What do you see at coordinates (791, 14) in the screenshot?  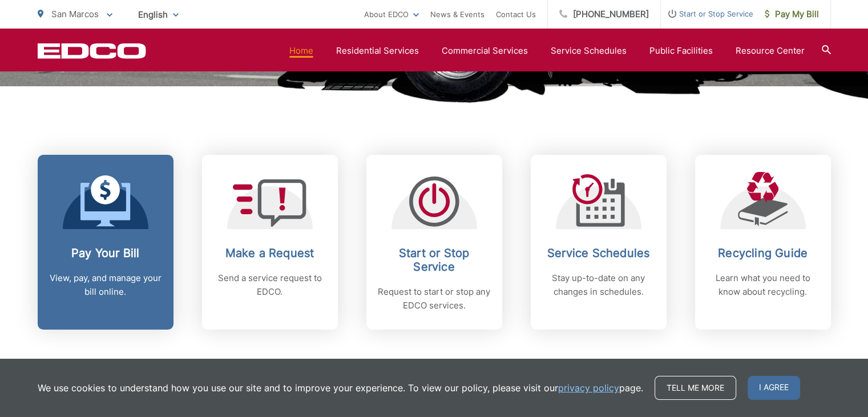 I see `span: Pay My Bill` at bounding box center [791, 14].